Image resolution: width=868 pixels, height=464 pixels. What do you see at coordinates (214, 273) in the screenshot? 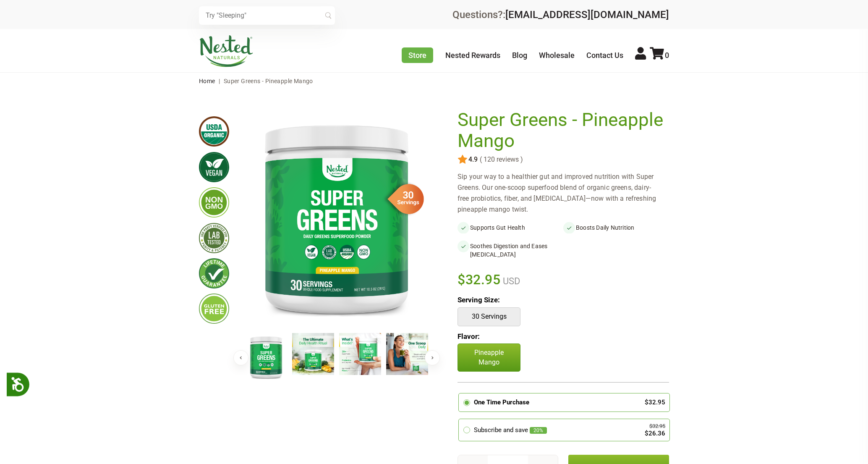
I see `img: lifetimeguarantee` at bounding box center [214, 273].